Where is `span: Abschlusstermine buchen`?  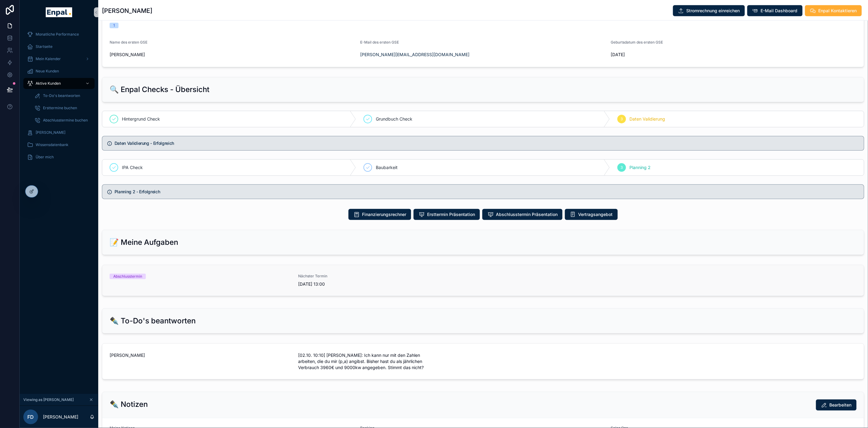 span: Abschlusstermine buchen is located at coordinates (65, 120).